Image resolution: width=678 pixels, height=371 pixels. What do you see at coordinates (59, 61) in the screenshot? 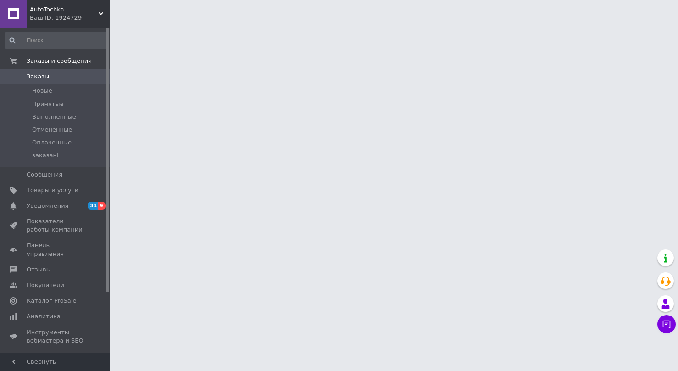
I see `span: Заказы и сообщения` at bounding box center [59, 61].